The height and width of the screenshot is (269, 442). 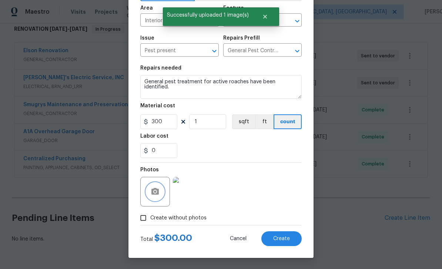 I want to click on h5: Material cost, so click(x=158, y=106).